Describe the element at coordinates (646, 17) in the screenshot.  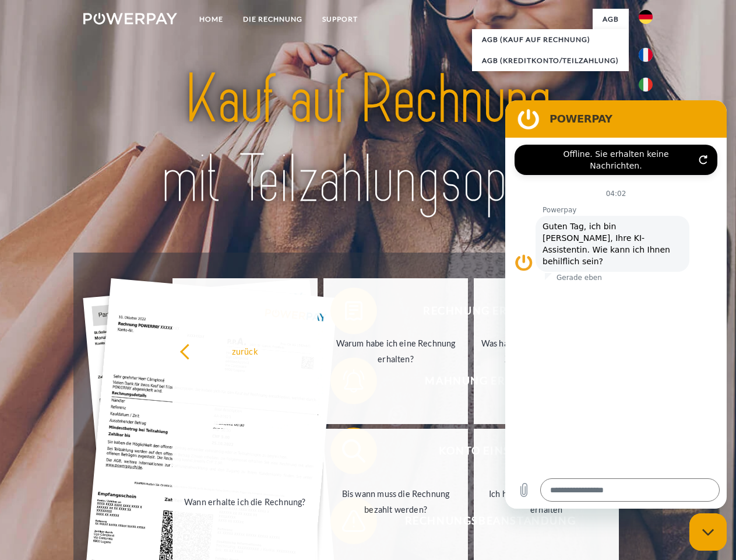
I see `img: de` at that location.